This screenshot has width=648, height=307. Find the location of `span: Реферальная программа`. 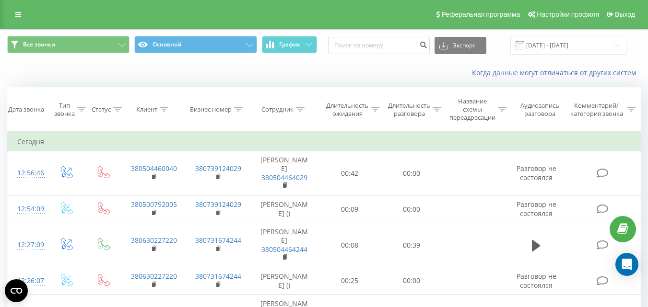

span: Реферальная программа is located at coordinates (480, 14).